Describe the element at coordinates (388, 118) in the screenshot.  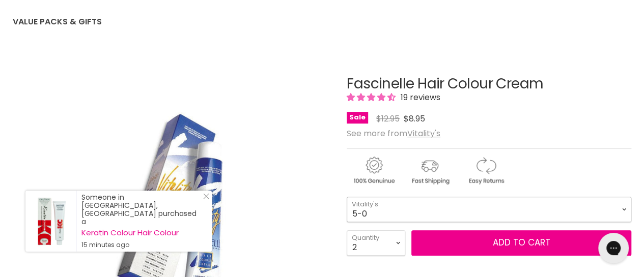
I see `span: $12.95` at that location.